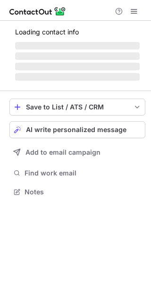 The height and width of the screenshot is (283, 151). Describe the element at coordinates (38, 11) in the screenshot. I see `img: ContactOut v5.3.10` at that location.